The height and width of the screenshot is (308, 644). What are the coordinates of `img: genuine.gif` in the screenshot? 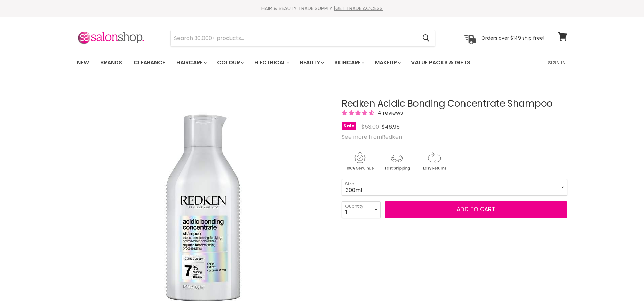 It's located at (360, 161).